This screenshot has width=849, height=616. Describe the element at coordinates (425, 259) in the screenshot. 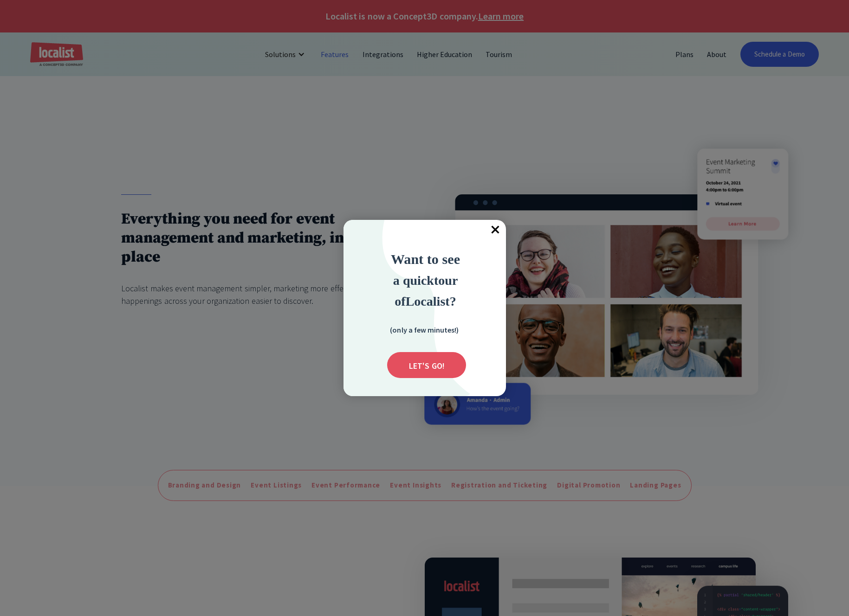

I see `strong: Want to see` at that location.